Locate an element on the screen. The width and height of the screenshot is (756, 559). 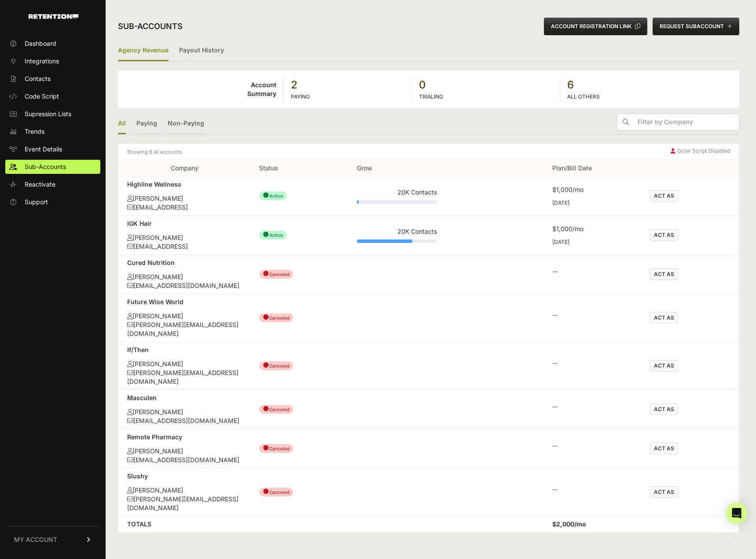
button: ACCOUNT REGISTRATION LINK is located at coordinates (595, 26).